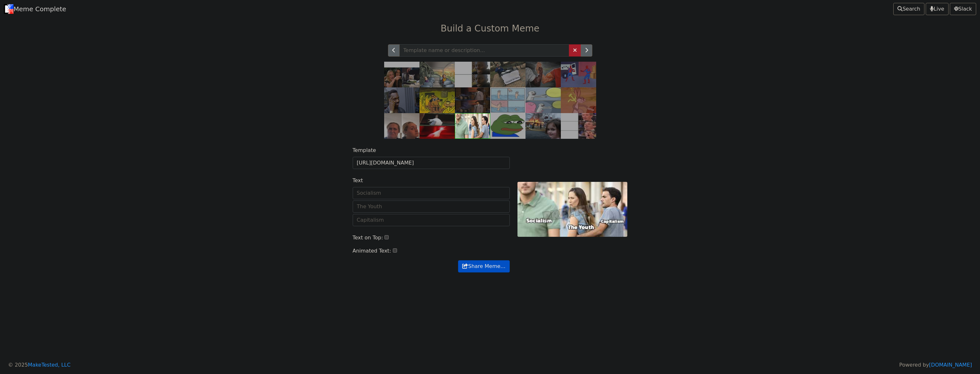  I want to click on img: dbg.jpg, so click(473, 74).